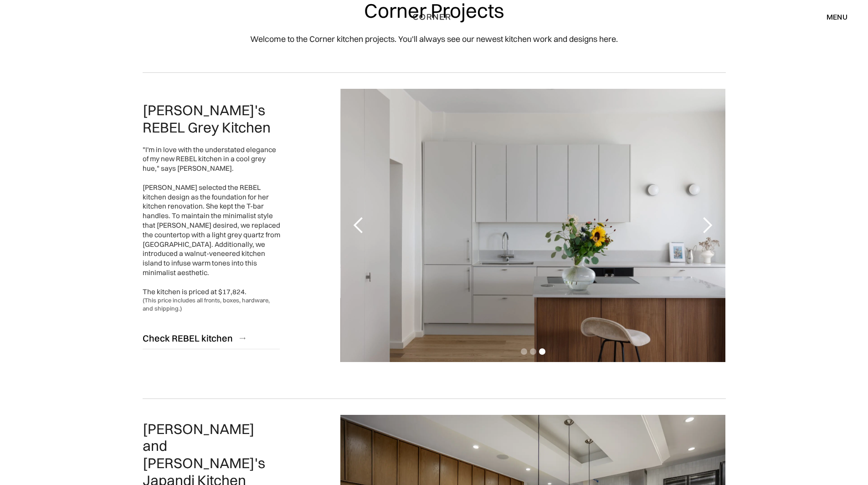 This screenshot has width=868, height=485. I want to click on div: Show slide 2 of 3, so click(533, 352).